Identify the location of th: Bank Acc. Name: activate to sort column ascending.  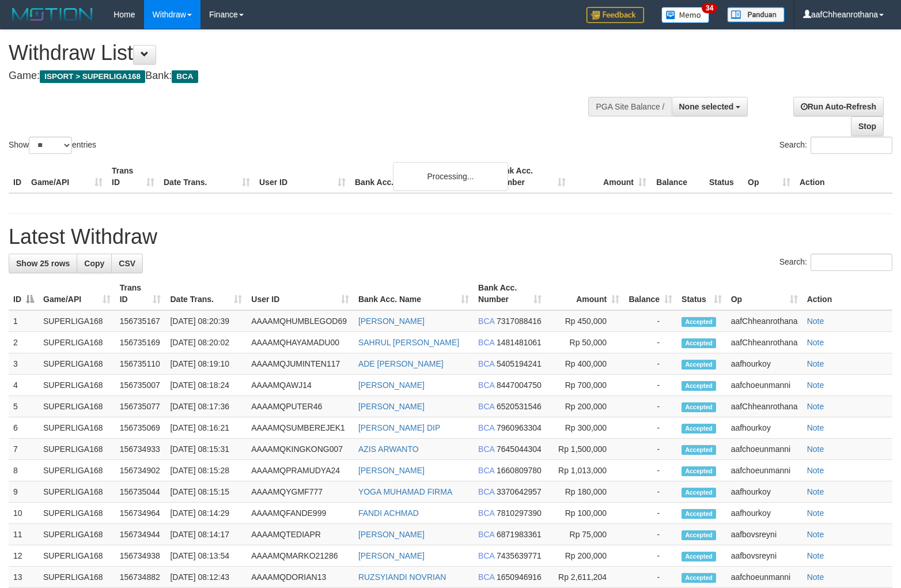
(414, 293).